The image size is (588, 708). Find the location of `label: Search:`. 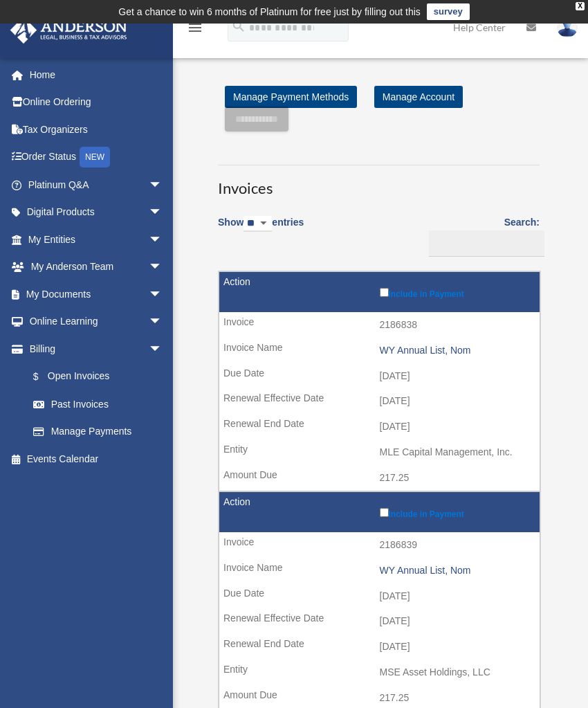

label: Search: is located at coordinates (481, 236).